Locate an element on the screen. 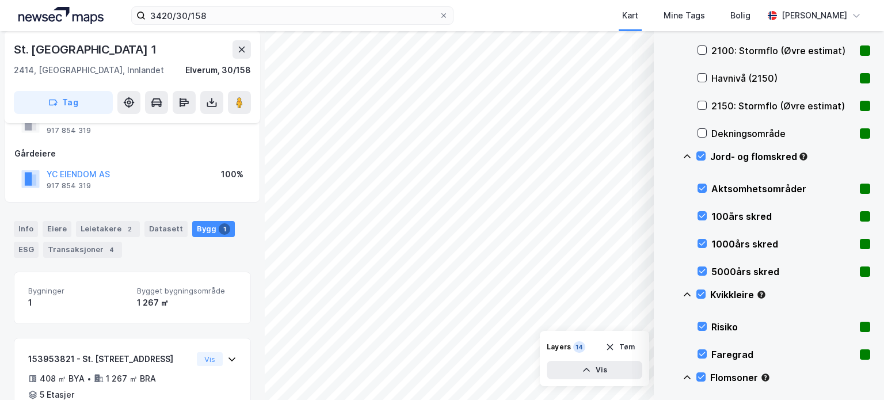  div: 4 is located at coordinates (112, 250).